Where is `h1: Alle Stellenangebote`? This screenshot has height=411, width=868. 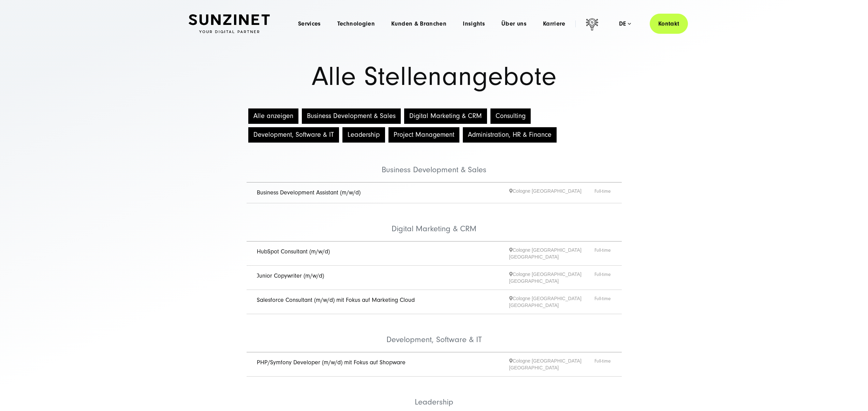
h1: Alle Stellenangebote is located at coordinates (434, 76).